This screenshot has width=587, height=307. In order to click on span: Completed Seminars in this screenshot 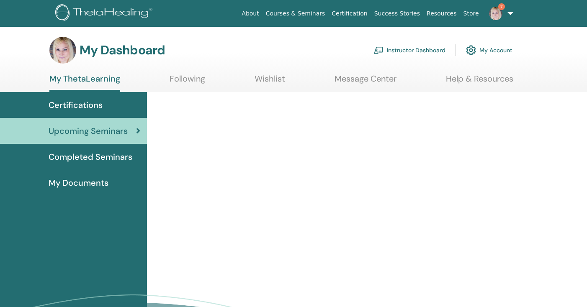, I will do `click(90, 157)`.